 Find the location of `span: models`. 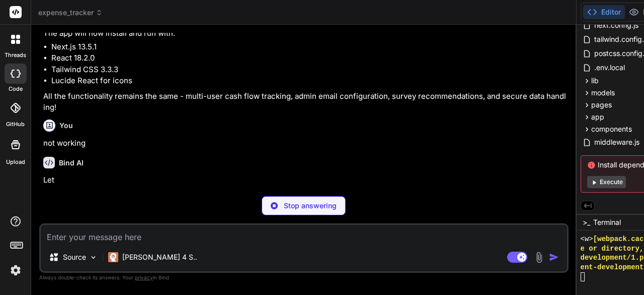

span: models is located at coordinates (603, 93).